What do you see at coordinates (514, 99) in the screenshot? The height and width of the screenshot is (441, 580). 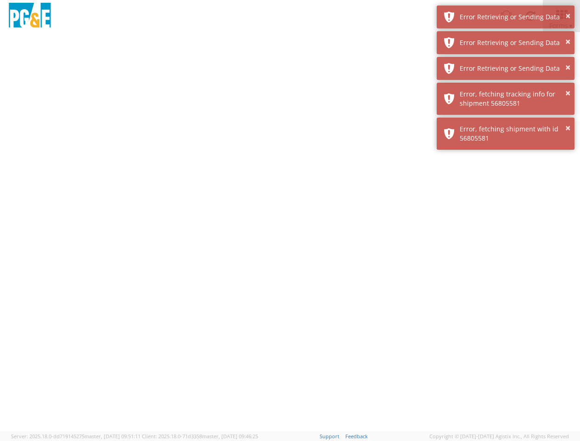 I see `div: Error, fetching tracking info for shipment 56805581` at bounding box center [514, 99].